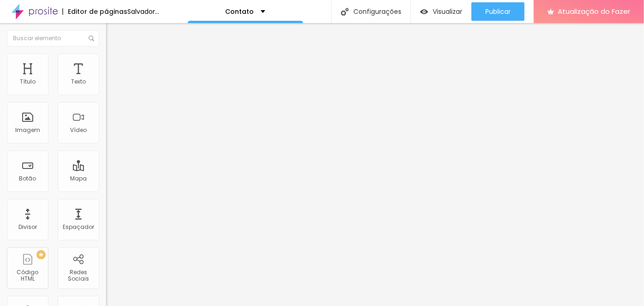 Image resolution: width=644 pixels, height=306 pixels. Describe the element at coordinates (53, 38) in the screenshot. I see `input: Buscar elemento` at that location.